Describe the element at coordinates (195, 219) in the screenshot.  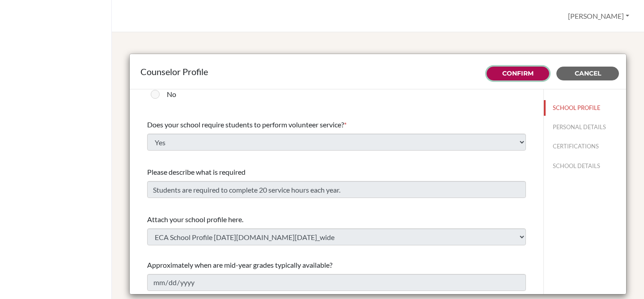
I see `span: Attach your school profile here.` at that location.